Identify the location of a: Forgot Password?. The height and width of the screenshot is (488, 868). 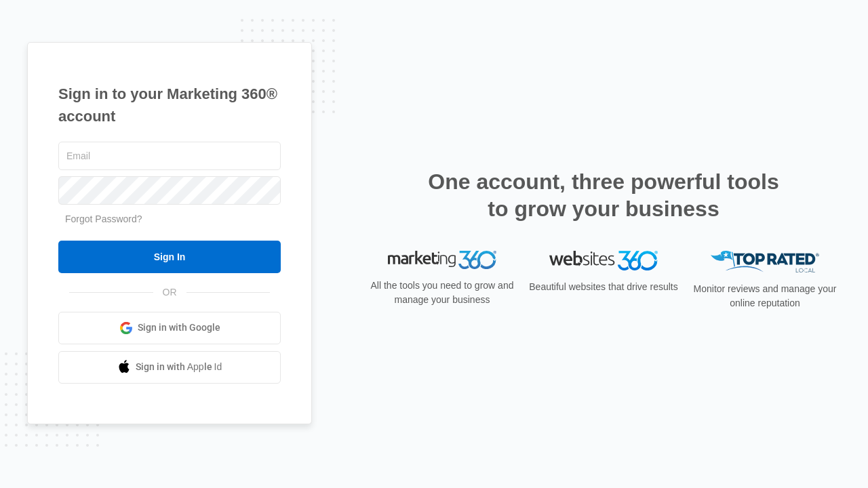
(104, 219).